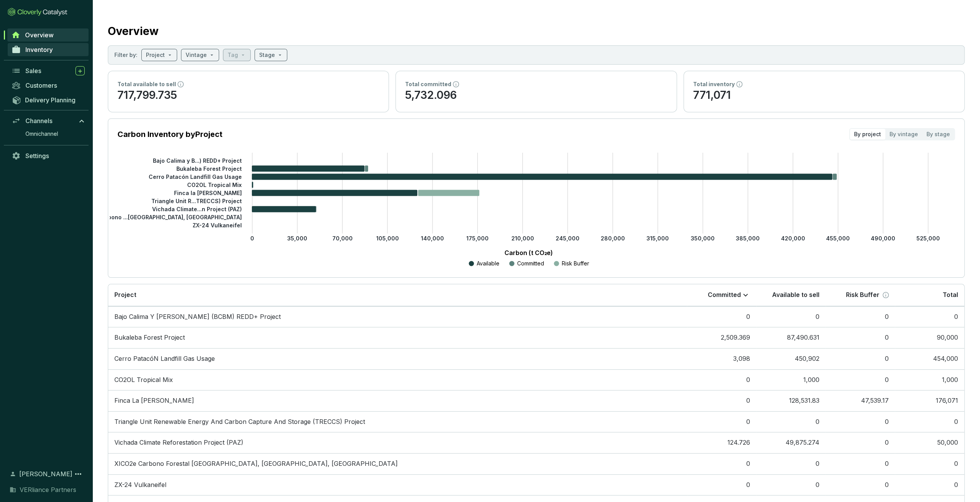 The height and width of the screenshot is (502, 980). I want to click on tspan: 140,000, so click(432, 238).